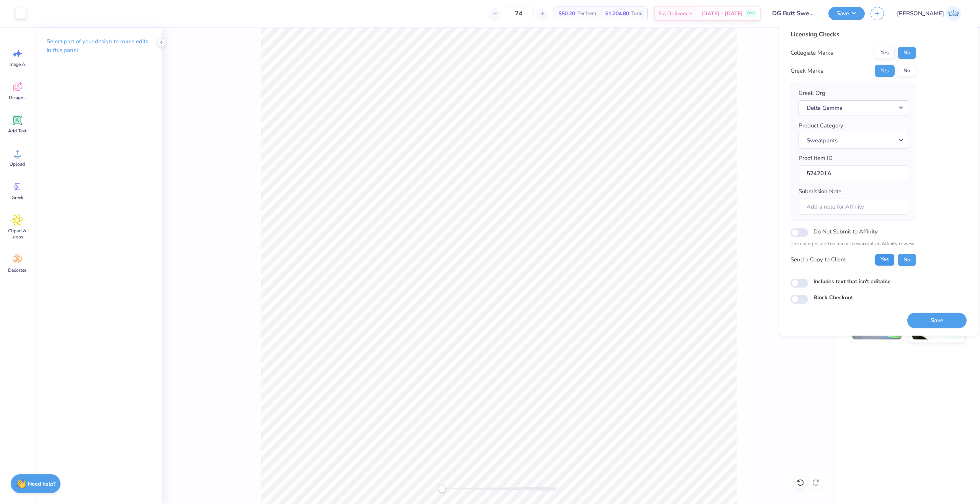 This screenshot has width=980, height=504. Describe the element at coordinates (17, 98) in the screenshot. I see `span: Designs` at that location.